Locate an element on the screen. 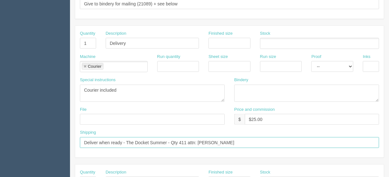 This screenshot has height=177, width=389. label: Inks is located at coordinates (366, 57).